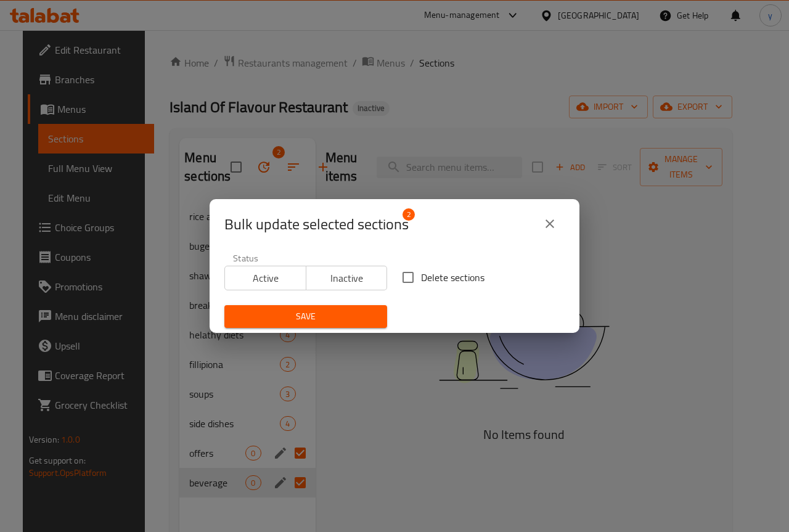 The height and width of the screenshot is (532, 789). Describe the element at coordinates (346, 278) in the screenshot. I see `button: Inactive` at that location.